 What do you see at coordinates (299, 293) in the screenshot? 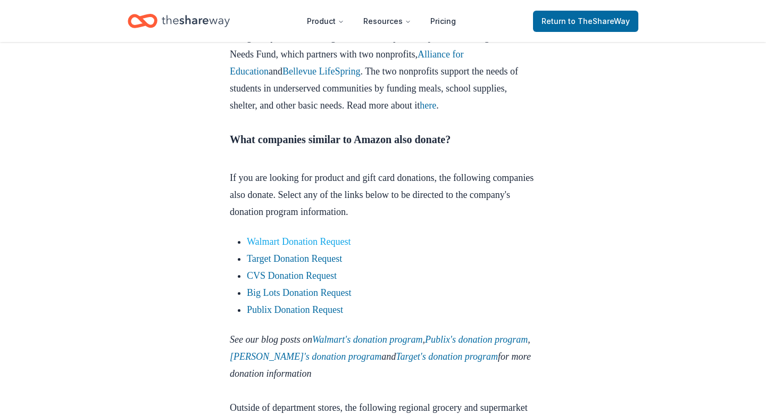
I see `a: Big Lots Donation Request` at bounding box center [299, 293].